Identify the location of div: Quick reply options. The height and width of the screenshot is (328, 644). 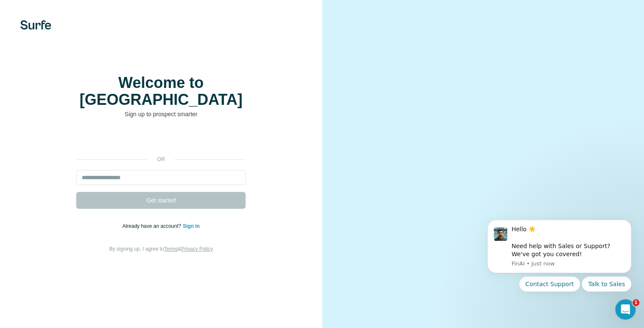
(85, 75).